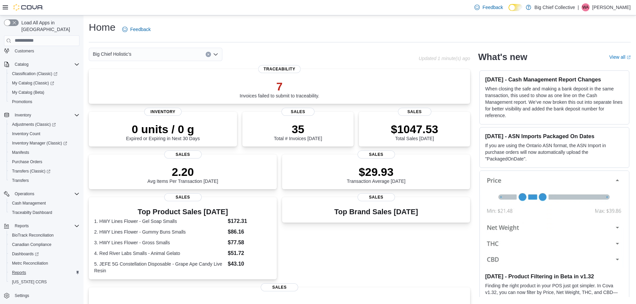  Describe the element at coordinates (44, 180) in the screenshot. I see `button: Transfers` at that location.